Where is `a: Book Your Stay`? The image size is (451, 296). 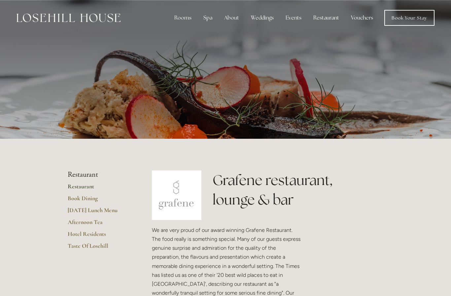
a: Book Your Stay is located at coordinates (409, 18).